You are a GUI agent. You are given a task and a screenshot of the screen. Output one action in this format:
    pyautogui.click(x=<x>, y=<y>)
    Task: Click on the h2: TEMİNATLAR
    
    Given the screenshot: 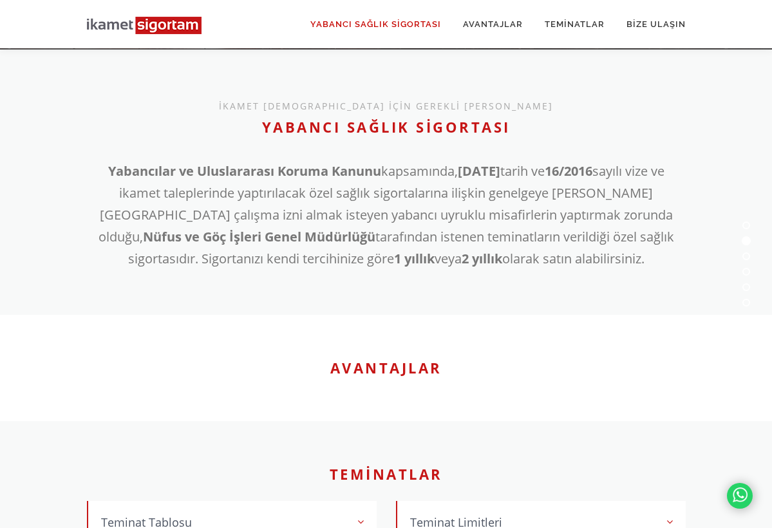 What is the action you would take?
    pyautogui.click(x=386, y=474)
    